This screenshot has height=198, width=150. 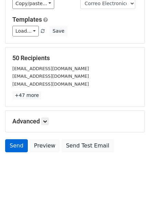 What do you see at coordinates (88, 146) in the screenshot?
I see `a: Send Test Email` at bounding box center [88, 146].